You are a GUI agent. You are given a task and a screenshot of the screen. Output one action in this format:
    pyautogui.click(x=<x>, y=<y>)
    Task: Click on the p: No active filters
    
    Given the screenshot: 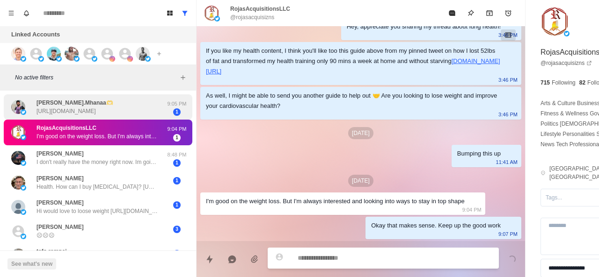 What is the action you would take?
    pyautogui.click(x=96, y=78)
    